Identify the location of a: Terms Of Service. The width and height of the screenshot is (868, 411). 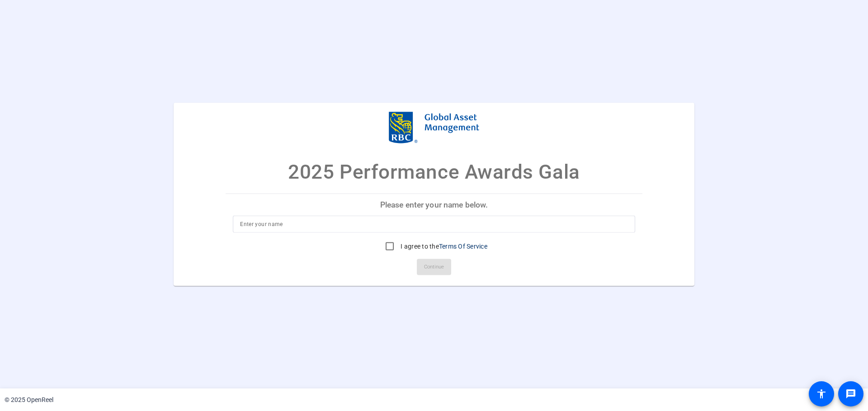
(463, 247).